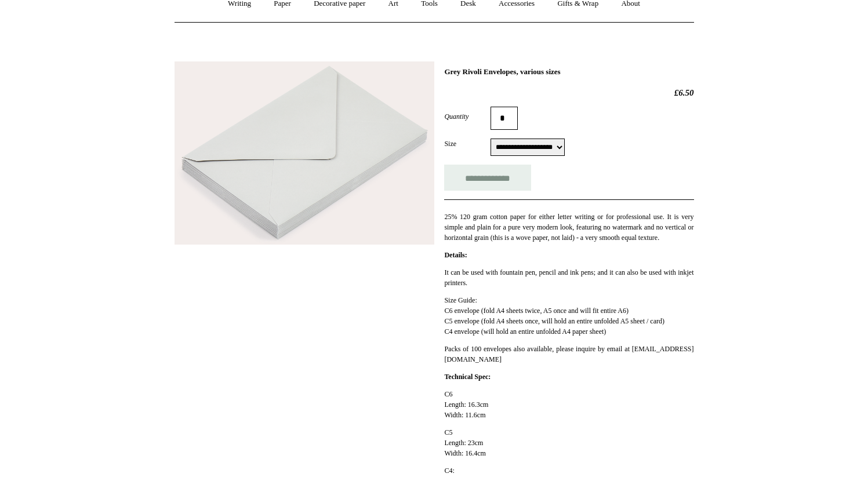 This screenshot has width=868, height=477. What do you see at coordinates (569, 404) in the screenshot?
I see `p: C6 Length: 16.3cm Width: 11.6cm` at bounding box center [569, 404].